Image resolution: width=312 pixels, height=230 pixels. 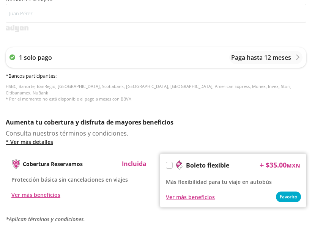 I want to click on p: Cobertura Reservamos, so click(x=53, y=163).